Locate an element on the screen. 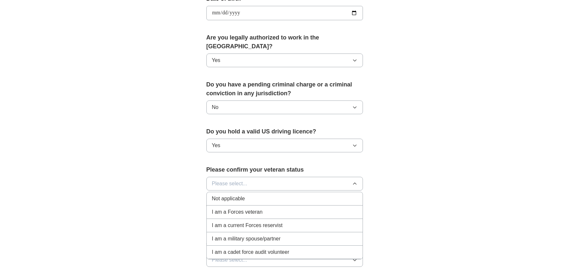 Image resolution: width=569 pixels, height=276 pixels. span: No is located at coordinates (215, 107).